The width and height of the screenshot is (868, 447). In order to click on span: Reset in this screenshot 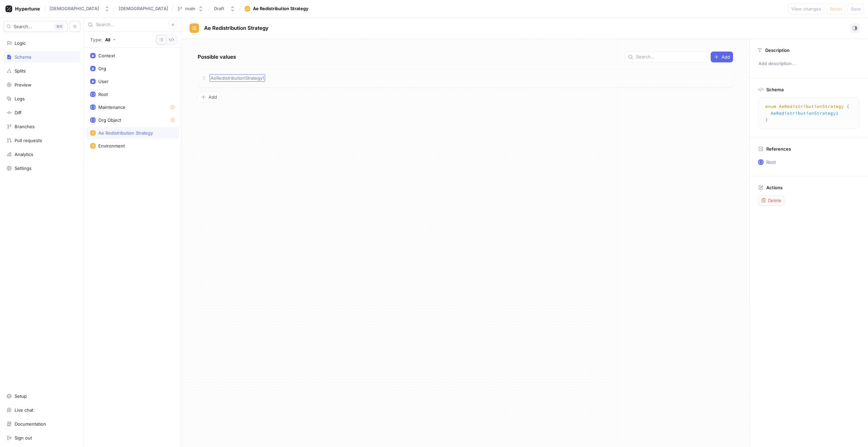, I will do `click(835, 8)`.